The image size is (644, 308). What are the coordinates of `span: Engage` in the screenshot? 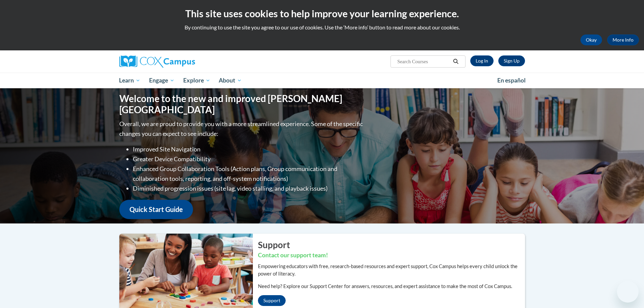 It's located at (161, 81).